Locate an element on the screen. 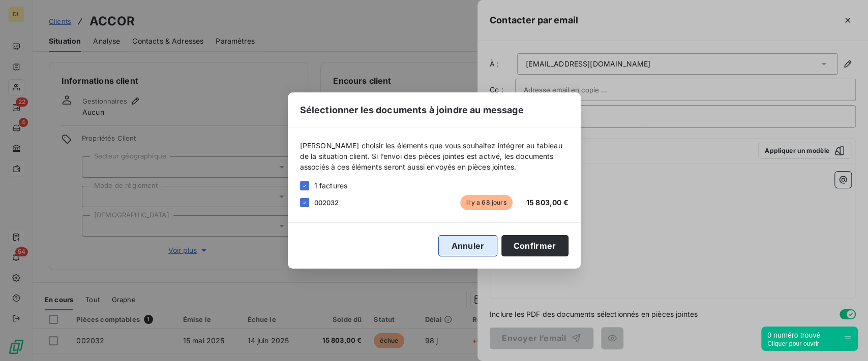 Image resolution: width=868 pixels, height=361 pixels. button: Confirmer is located at coordinates (535, 246).